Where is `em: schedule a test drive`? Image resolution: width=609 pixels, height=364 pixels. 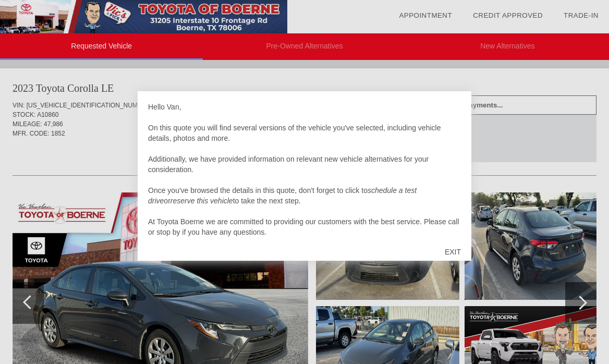
em: schedule a test drive is located at coordinates (282, 196).